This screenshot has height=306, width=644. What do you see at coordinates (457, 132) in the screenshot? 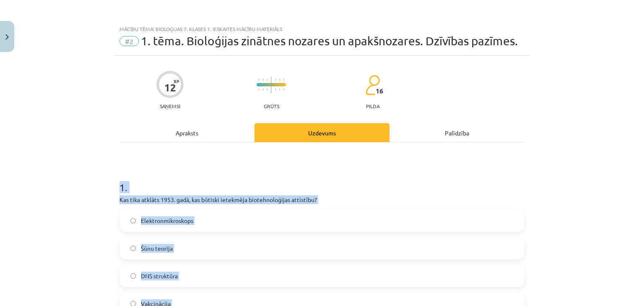
I see `div: Palīdzība` at bounding box center [457, 132].